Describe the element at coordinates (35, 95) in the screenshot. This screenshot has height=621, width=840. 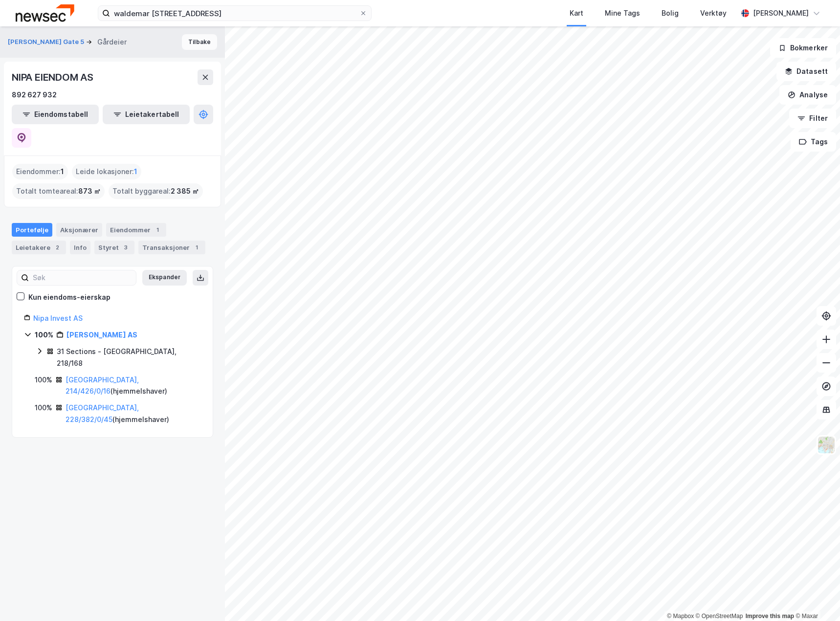
I see `div: 892 627 932` at that location.